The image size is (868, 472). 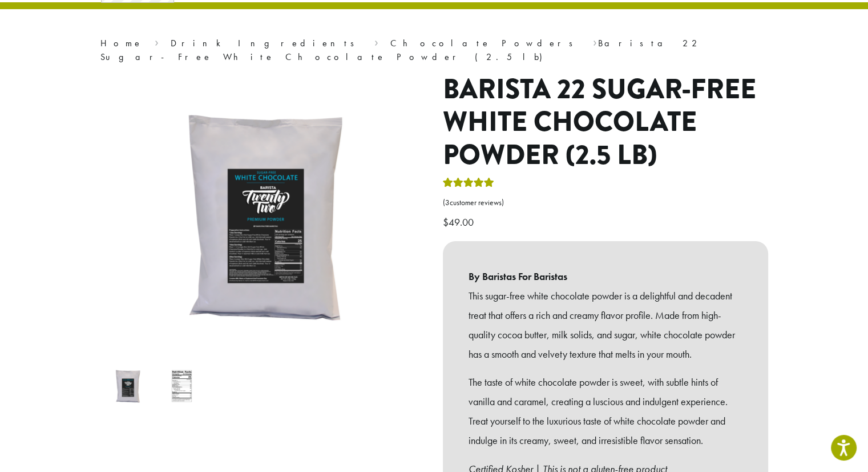 I want to click on img: Barista 22 Sugar Free White Chocolate Powder, so click(x=127, y=386).